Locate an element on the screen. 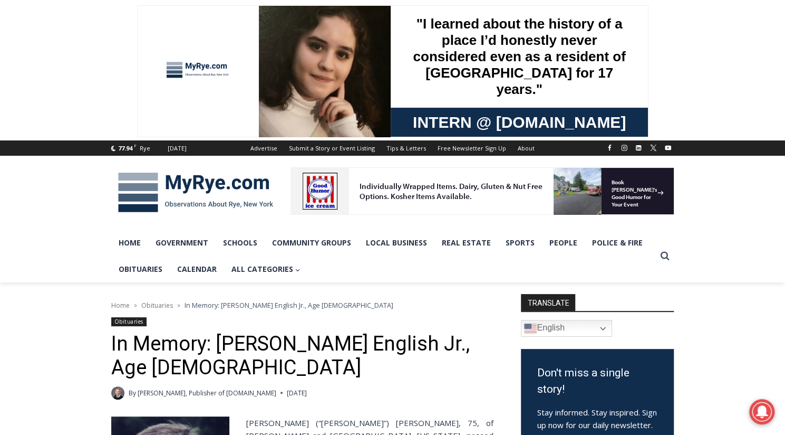  span: Obituaries is located at coordinates (157, 305).